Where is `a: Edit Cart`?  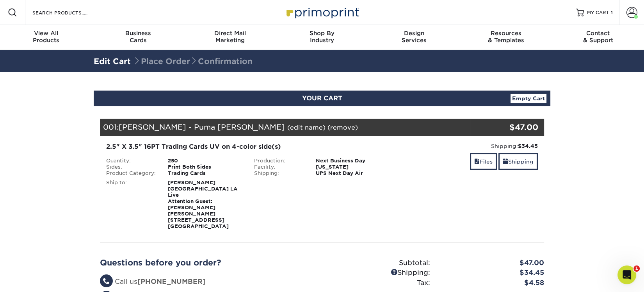 a: Edit Cart is located at coordinates (112, 61).